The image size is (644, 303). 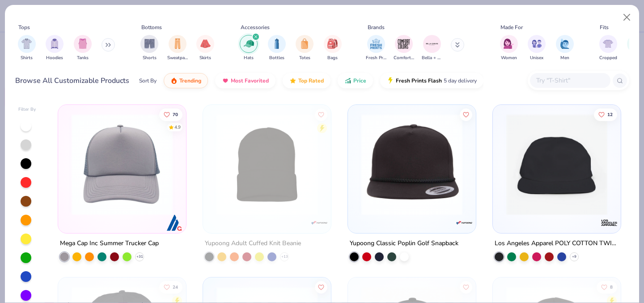 I want to click on div: Los Angeles Apparel POLY COTTON TWILL 5 PANEL HAT, so click(x=557, y=243).